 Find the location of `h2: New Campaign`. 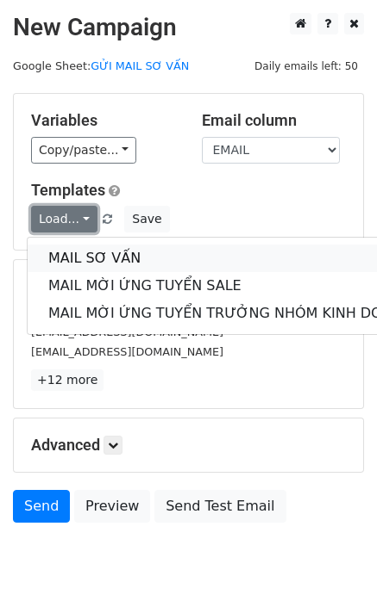

h2: New Campaign is located at coordinates (188, 28).